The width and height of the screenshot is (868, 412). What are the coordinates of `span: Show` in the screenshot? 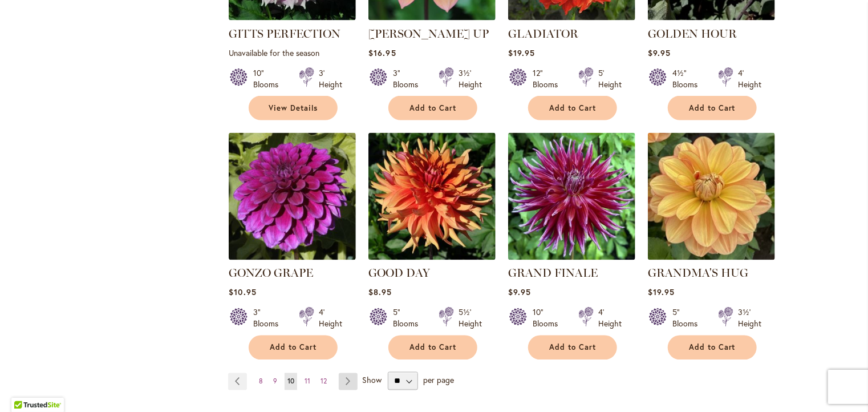 It's located at (372, 380).